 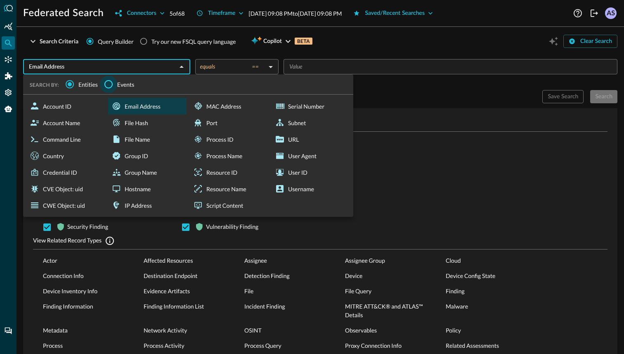 I want to click on div: File Name, so click(x=147, y=139).